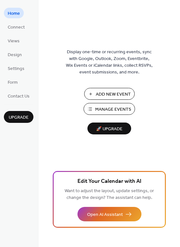  Describe the element at coordinates (113, 109) in the screenshot. I see `span: Manage Events` at that location.